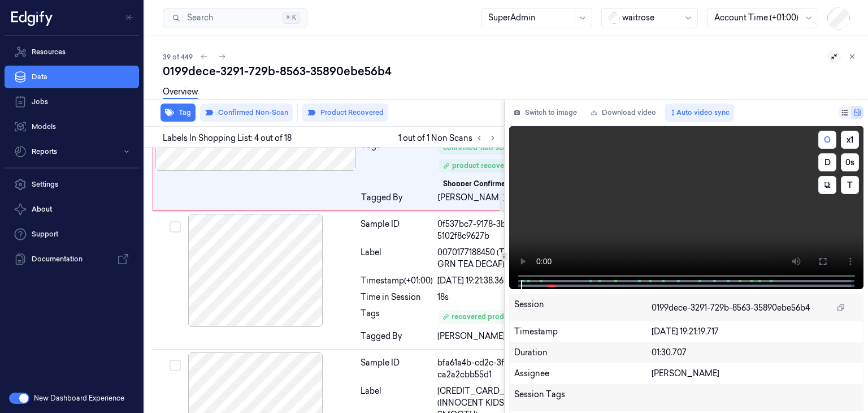 The width and height of the screenshot is (868, 413). What do you see at coordinates (755, 352) in the screenshot?
I see `div: 01:30.707` at bounding box center [755, 352].